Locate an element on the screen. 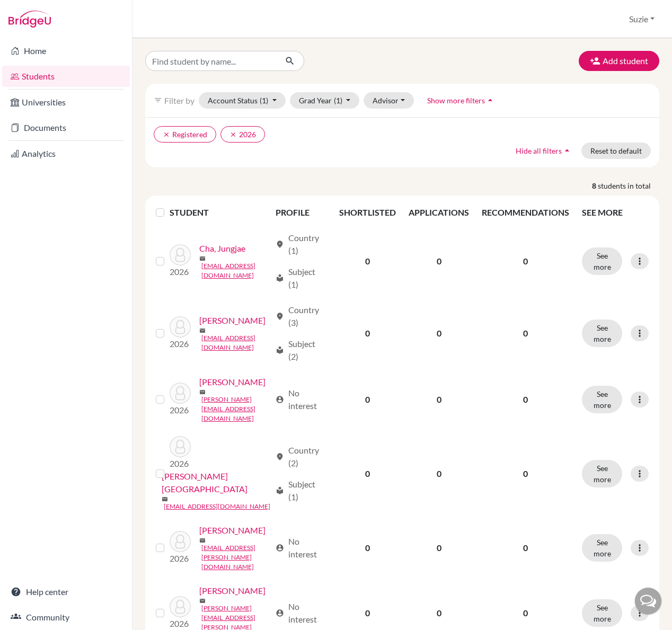 The image size is (672, 630). a: Students is located at coordinates (66, 76).